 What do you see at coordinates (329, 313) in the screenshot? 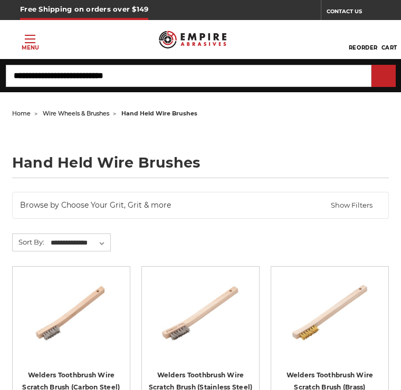
I see `img: Brass Welders Toothbrush` at bounding box center [329, 313].